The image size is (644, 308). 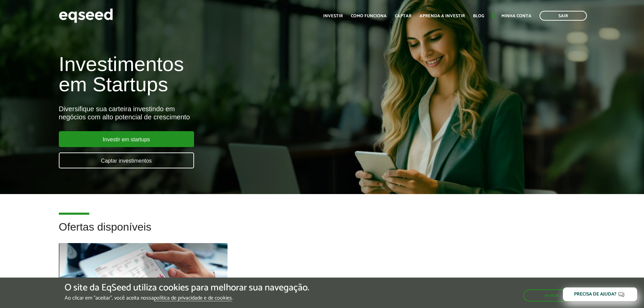 I want to click on a: Captar investimentos, so click(x=127, y=160).